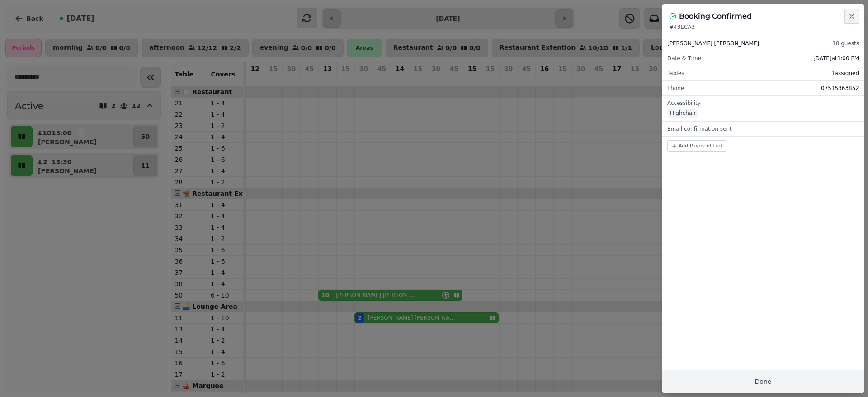 Image resolution: width=868 pixels, height=397 pixels. What do you see at coordinates (715, 16) in the screenshot?
I see `h2: Booking Confirmed` at bounding box center [715, 16].